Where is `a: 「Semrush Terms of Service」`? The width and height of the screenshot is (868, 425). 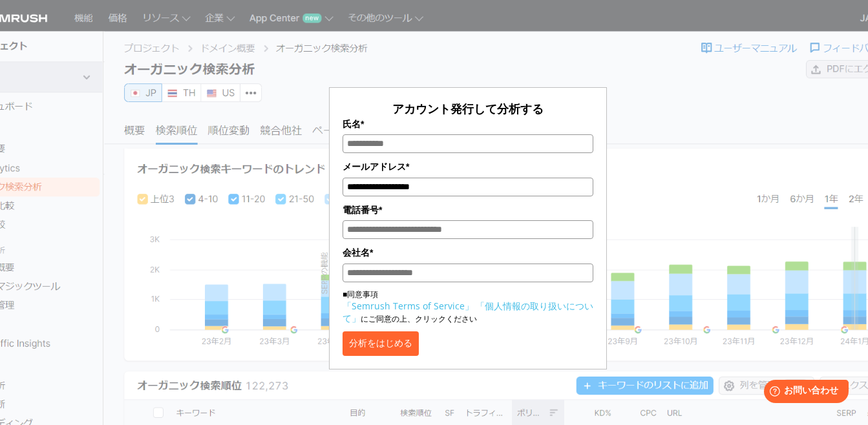 a: 「Semrush Terms of Service」 is located at coordinates (408, 305).